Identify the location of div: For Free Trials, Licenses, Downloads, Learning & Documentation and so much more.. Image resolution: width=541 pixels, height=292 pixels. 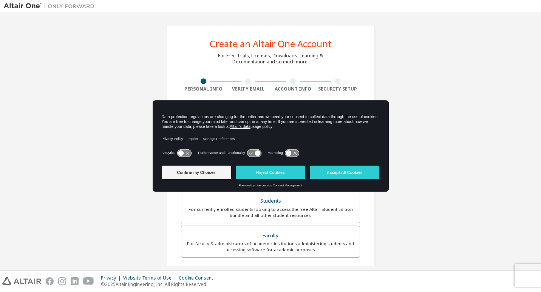
(270, 59).